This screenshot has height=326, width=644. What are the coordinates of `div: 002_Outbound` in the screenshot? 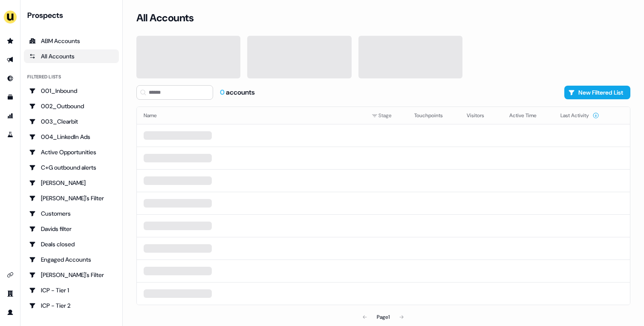 It's located at (71, 106).